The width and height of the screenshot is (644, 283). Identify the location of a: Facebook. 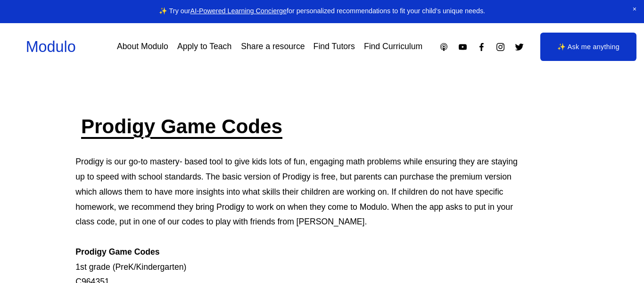
(482, 47).